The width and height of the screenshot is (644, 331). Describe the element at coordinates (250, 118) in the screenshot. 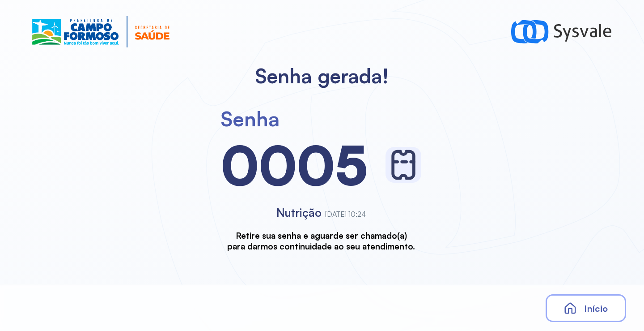

I see `div: Senha` at that location.